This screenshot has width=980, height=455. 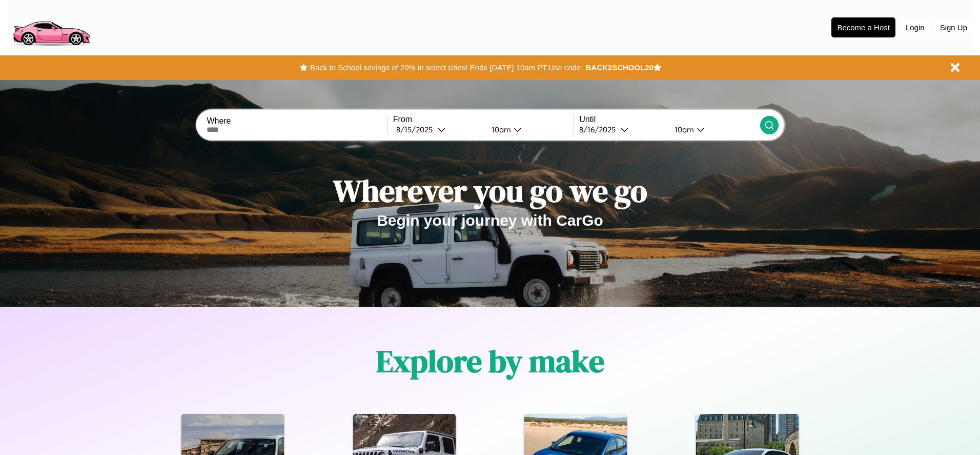 I want to click on label: From, so click(x=483, y=119).